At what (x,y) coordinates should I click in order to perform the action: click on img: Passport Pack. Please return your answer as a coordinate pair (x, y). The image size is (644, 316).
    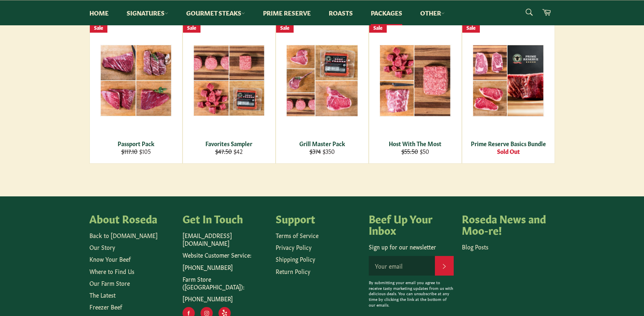
    Looking at the image, I should click on (136, 81).